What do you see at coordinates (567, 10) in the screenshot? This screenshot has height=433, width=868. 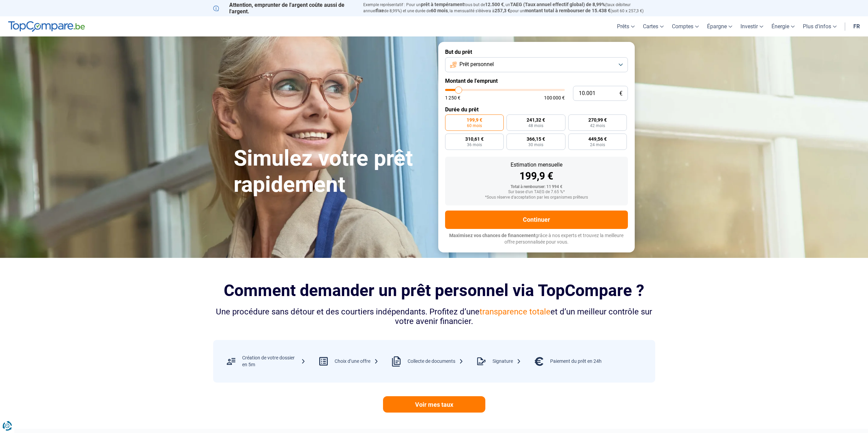 I see `span: montant total à rembourser de 15.438 €` at bounding box center [567, 10].